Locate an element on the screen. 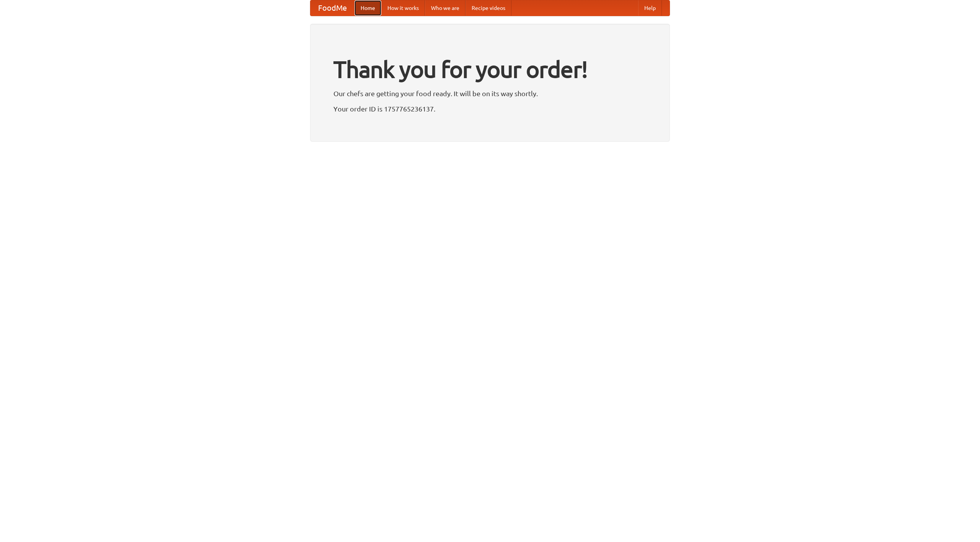 This screenshot has width=980, height=542. a: FoodMe is located at coordinates (333, 8).